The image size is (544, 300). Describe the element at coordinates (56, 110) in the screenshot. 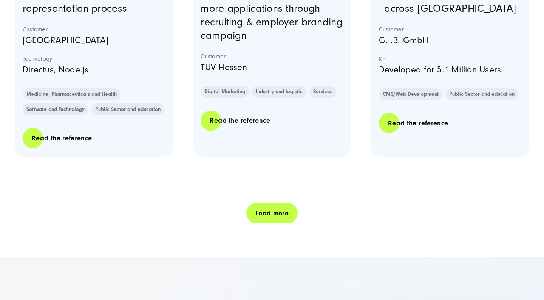

I see `a: Software and Technology` at that location.